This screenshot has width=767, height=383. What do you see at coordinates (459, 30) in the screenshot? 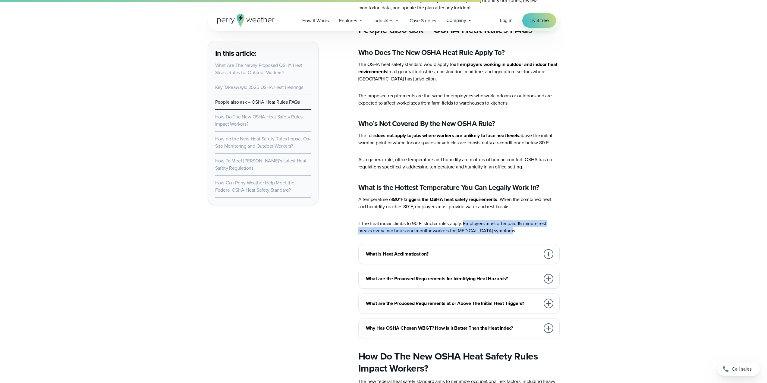
I see `h2: People also ask – OSHA Heat Rules FAQs` at bounding box center [459, 30].